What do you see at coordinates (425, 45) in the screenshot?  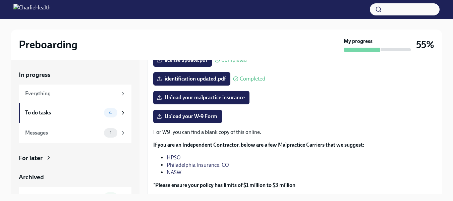 I see `h3: 55%` at bounding box center [425, 45].